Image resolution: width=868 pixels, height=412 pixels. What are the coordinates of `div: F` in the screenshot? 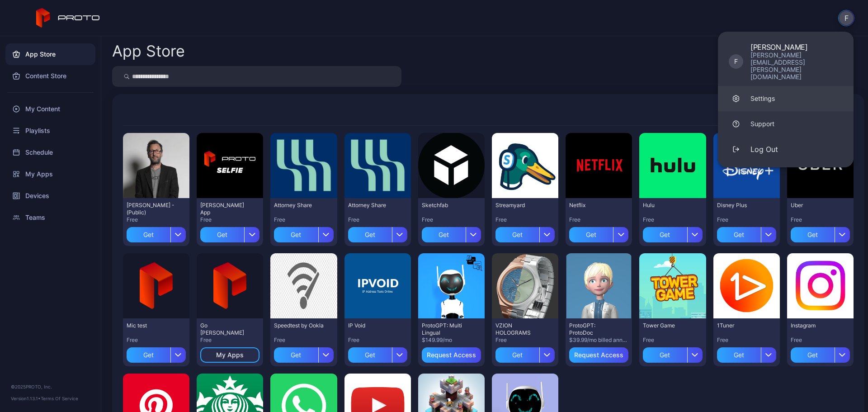 It's located at (736, 62).